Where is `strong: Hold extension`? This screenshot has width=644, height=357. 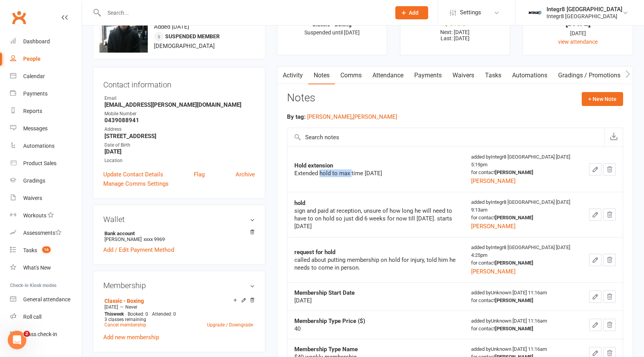 strong: Hold extension is located at coordinates (313, 165).